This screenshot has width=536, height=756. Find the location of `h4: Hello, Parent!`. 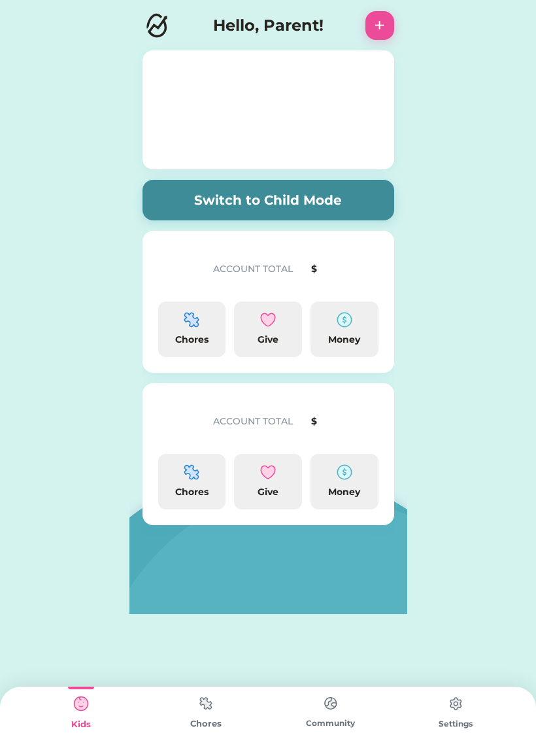

h4: Hello, Parent! is located at coordinates (268, 26).